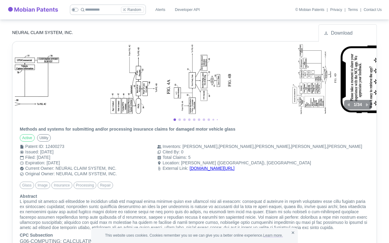  I want to click on img: US12400273-20250826-D00003.png, so click(202, 79).